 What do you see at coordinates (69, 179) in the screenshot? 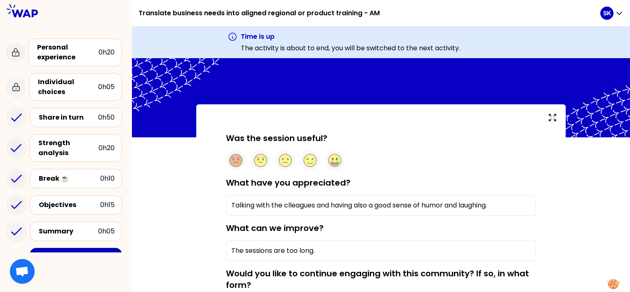
I see `div: Break ☕️` at bounding box center [69, 179].